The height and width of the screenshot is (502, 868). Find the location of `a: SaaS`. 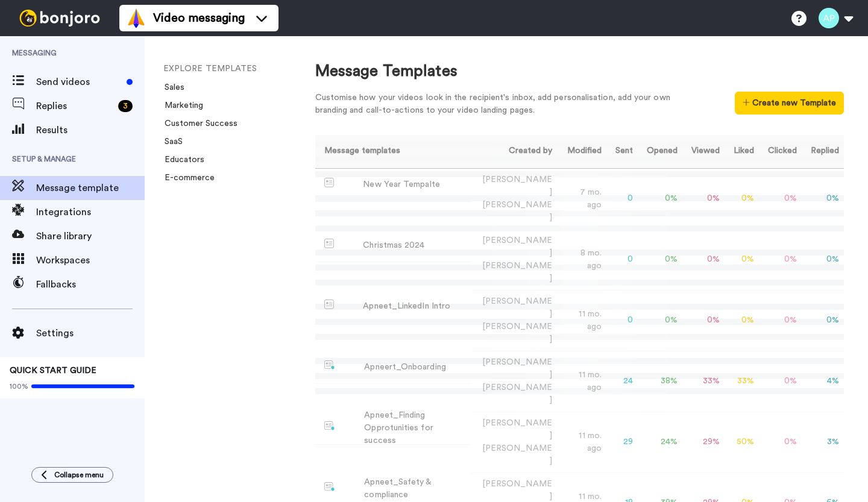

a: SaaS is located at coordinates (170, 141).